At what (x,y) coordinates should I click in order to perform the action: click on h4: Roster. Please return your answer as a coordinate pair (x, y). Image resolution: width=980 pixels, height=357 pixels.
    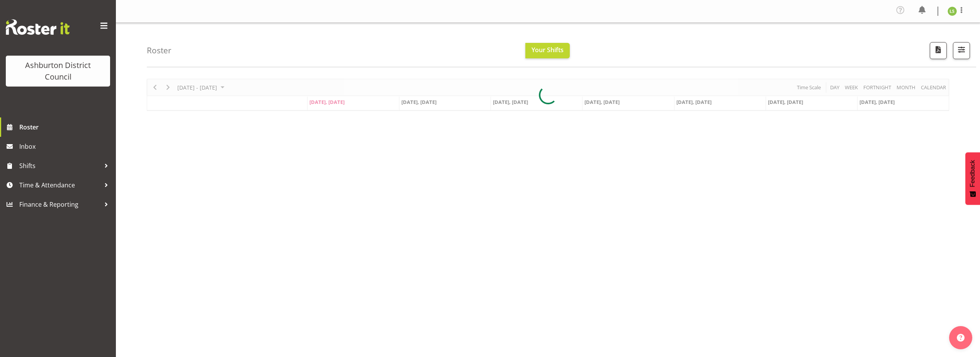
    Looking at the image, I should click on (159, 50).